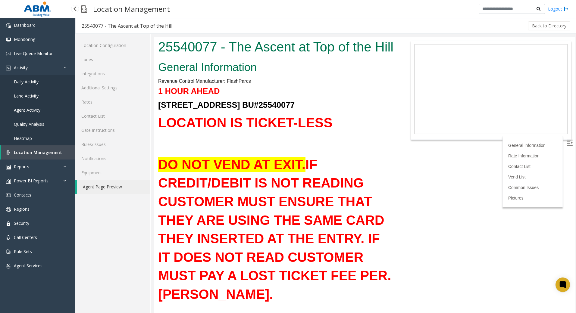  Describe the element at coordinates (78, 128) in the screenshot. I see `span: DO NOT VEND AT EXIT.` at that location.